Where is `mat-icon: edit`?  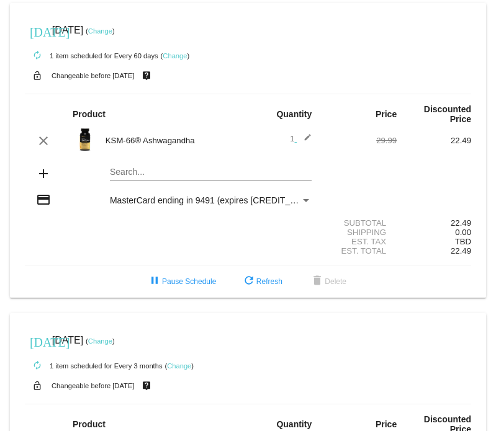
mat-icon: edit is located at coordinates (304, 141).